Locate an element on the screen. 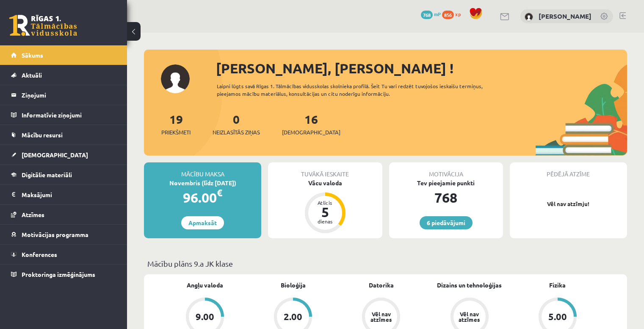  div: Vācu valoda is located at coordinates (324, 183).